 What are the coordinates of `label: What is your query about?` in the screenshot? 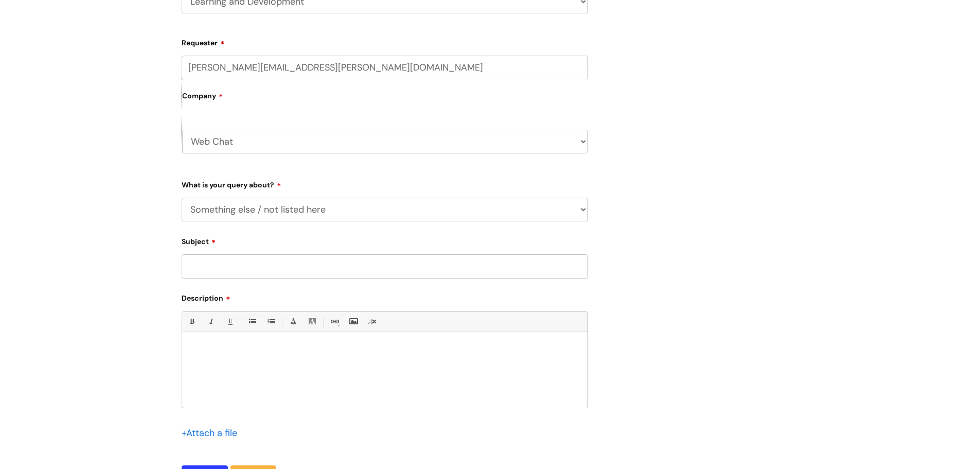 It's located at (385, 184).